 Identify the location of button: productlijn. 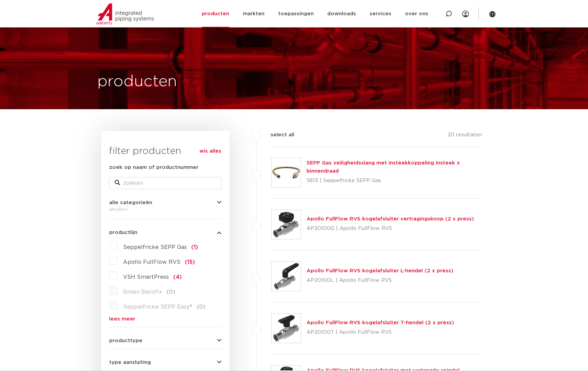
(165, 232).